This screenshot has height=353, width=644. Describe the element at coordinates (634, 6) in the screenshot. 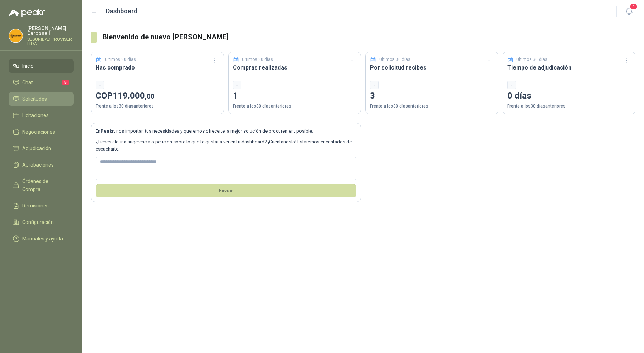

I see `span: 4` at that location.